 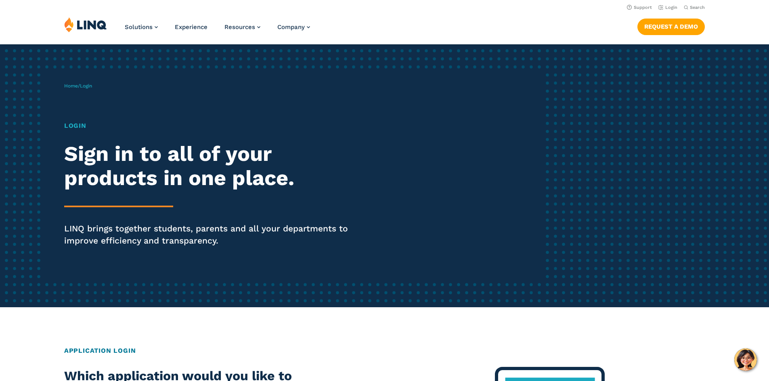 I want to click on button: Open Search Bar, so click(x=694, y=7).